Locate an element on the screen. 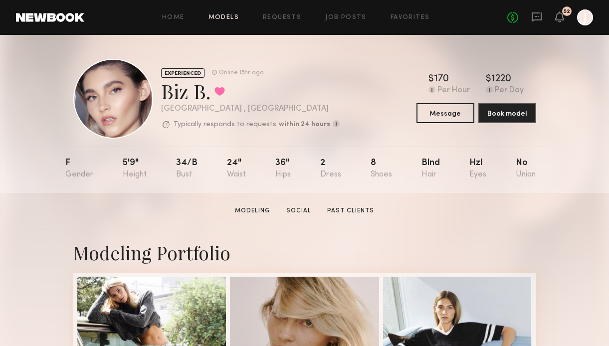 Image resolution: width=609 pixels, height=346 pixels. a: Models is located at coordinates (223, 17).